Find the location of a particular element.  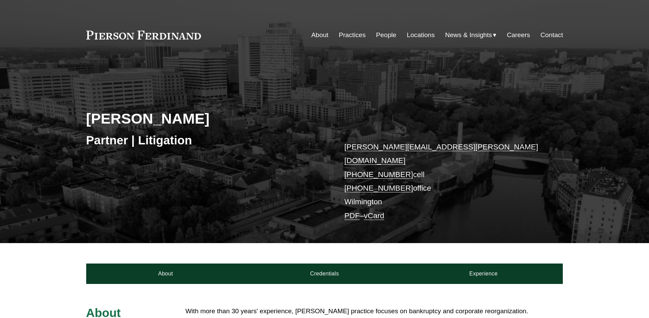

a: Contact is located at coordinates (552, 35).